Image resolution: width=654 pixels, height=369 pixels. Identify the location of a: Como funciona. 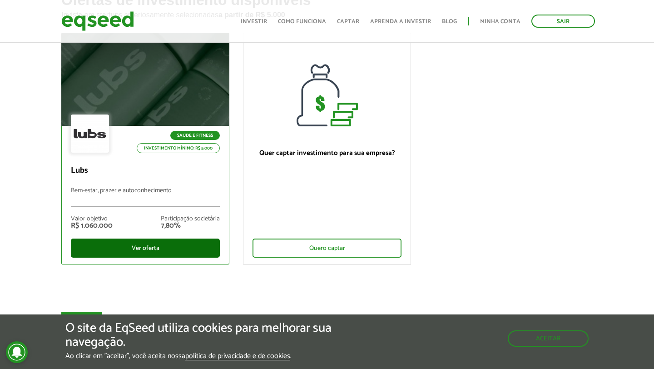
(302, 21).